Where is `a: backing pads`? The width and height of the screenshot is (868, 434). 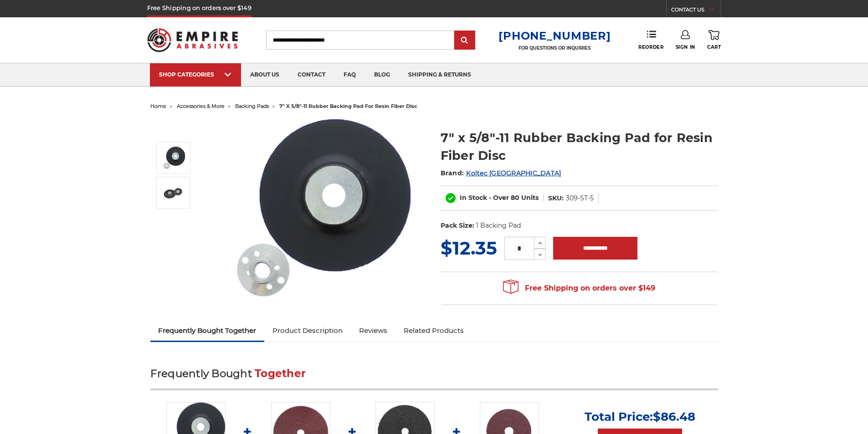
a: backing pads is located at coordinates (252, 106).